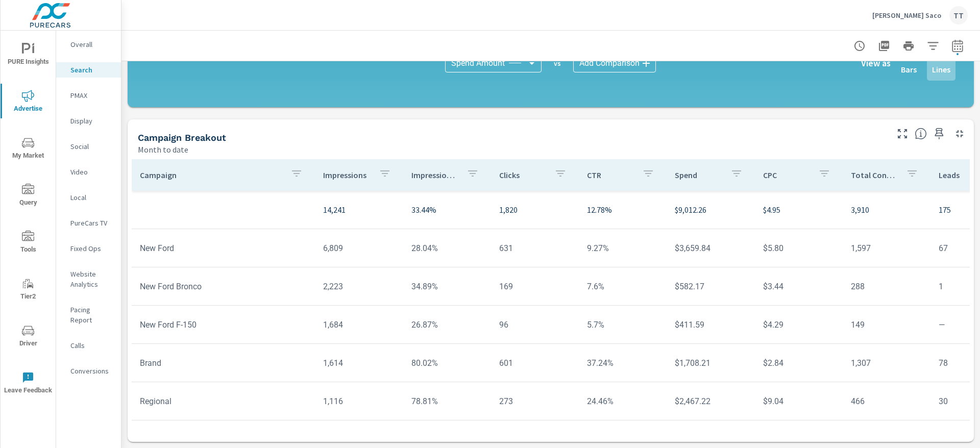 The height and width of the screenshot is (448, 980). I want to click on td: 96, so click(535, 325).